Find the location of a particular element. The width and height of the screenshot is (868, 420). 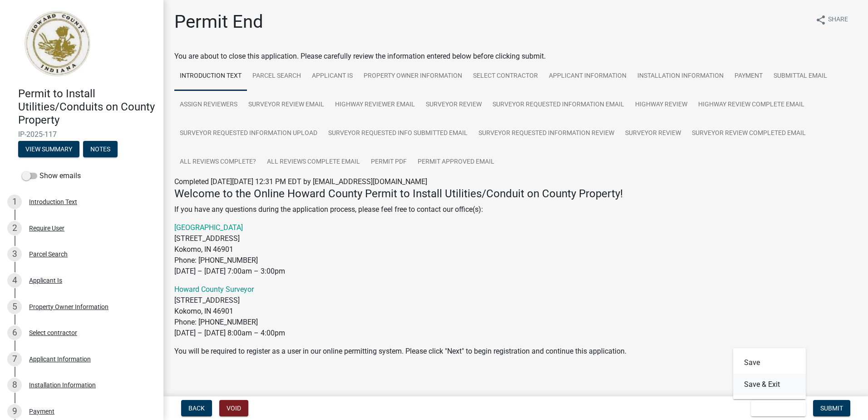

a: Parcel Search is located at coordinates (277, 77).